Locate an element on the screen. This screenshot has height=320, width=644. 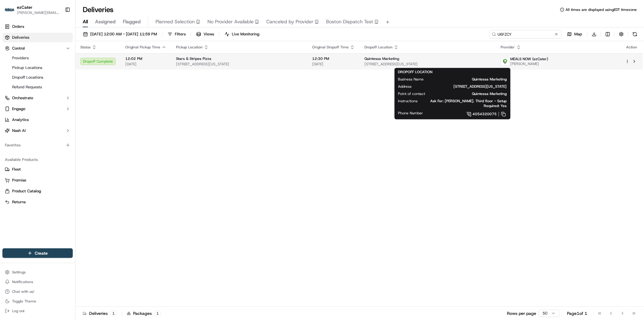
span: Filters is located at coordinates (180, 34).